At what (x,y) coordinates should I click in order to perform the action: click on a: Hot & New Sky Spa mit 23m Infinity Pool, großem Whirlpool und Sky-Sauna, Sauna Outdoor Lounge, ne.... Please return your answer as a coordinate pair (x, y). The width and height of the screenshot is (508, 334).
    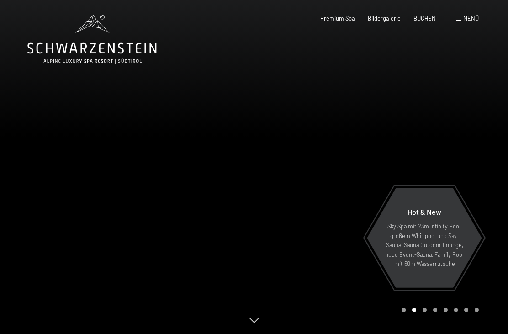
    Looking at the image, I should click on (424, 238).